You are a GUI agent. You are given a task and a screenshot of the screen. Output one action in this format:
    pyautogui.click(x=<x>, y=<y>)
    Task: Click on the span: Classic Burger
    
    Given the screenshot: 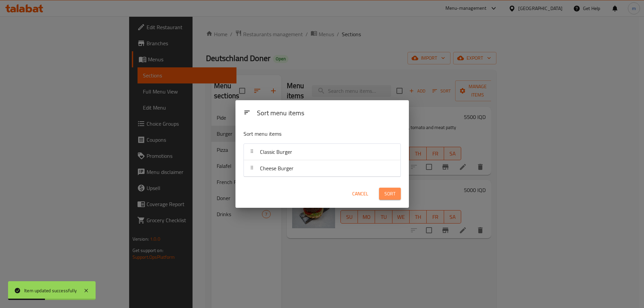 What is the action you would take?
    pyautogui.click(x=276, y=152)
    